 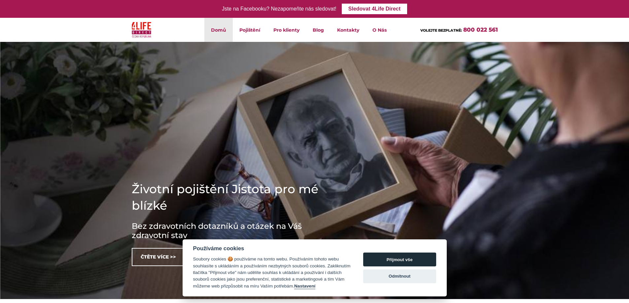 What do you see at coordinates (318, 30) in the screenshot?
I see `a: Blog` at bounding box center [318, 30].